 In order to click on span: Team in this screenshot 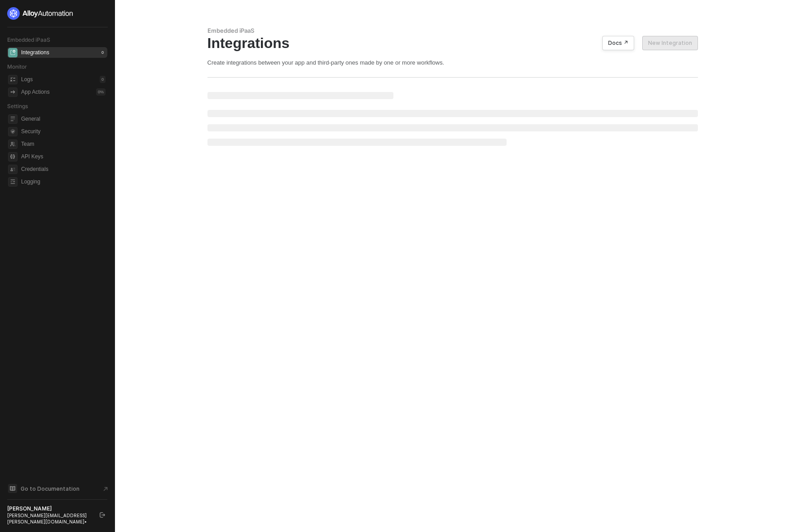, I will do `click(63, 144)`.